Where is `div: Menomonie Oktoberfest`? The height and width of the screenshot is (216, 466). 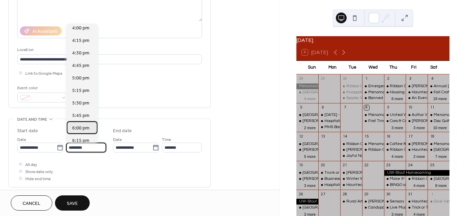
div: Menomonie Oktoberfest is located at coordinates (307, 86).